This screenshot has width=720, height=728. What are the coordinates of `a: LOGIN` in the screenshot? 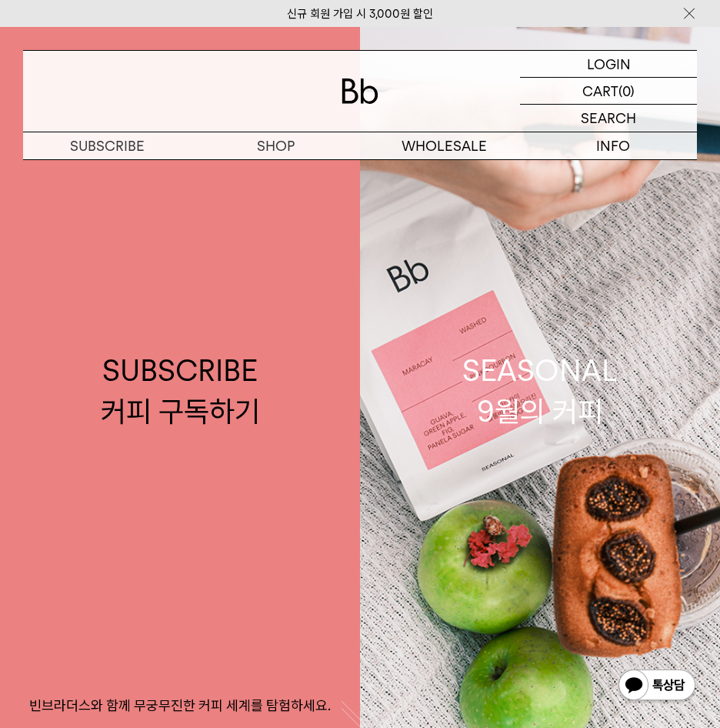 It's located at (609, 64).